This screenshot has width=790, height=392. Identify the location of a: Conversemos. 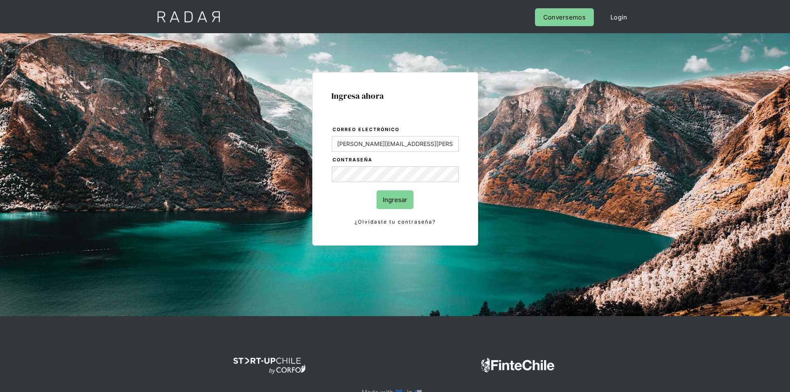
(564, 17).